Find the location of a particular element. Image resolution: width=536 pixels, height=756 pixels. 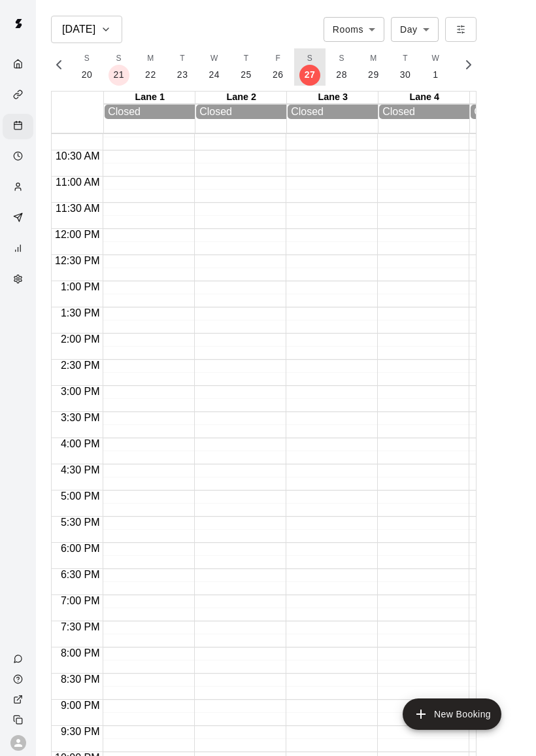

p: 1 is located at coordinates (436, 74).